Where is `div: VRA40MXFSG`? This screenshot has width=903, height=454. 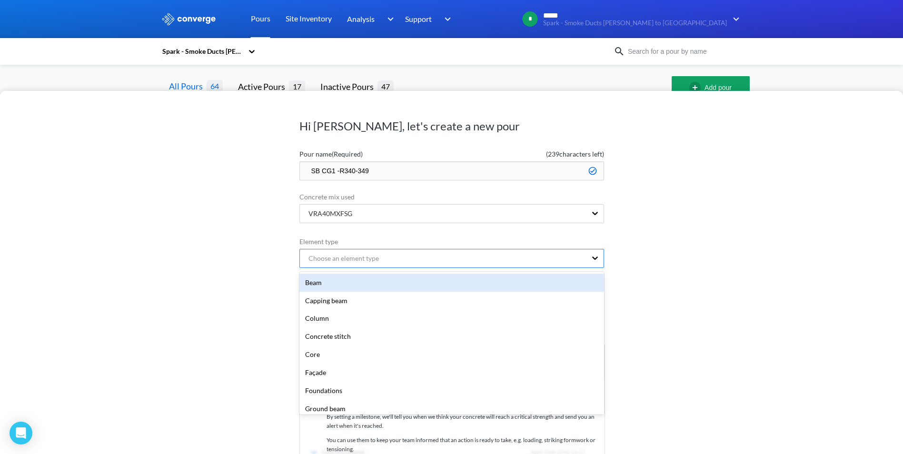
div: VRA40MXFSG is located at coordinates (327, 214).